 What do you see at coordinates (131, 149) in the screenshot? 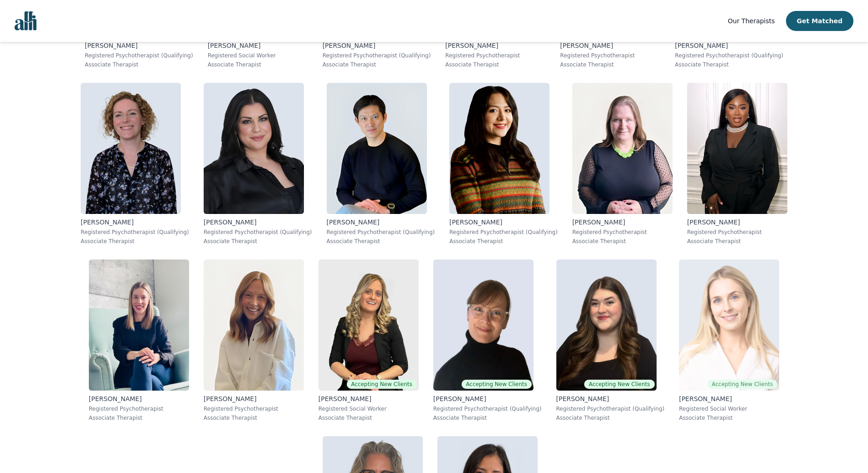
I see `img: Catherine_Robbe` at bounding box center [131, 149].